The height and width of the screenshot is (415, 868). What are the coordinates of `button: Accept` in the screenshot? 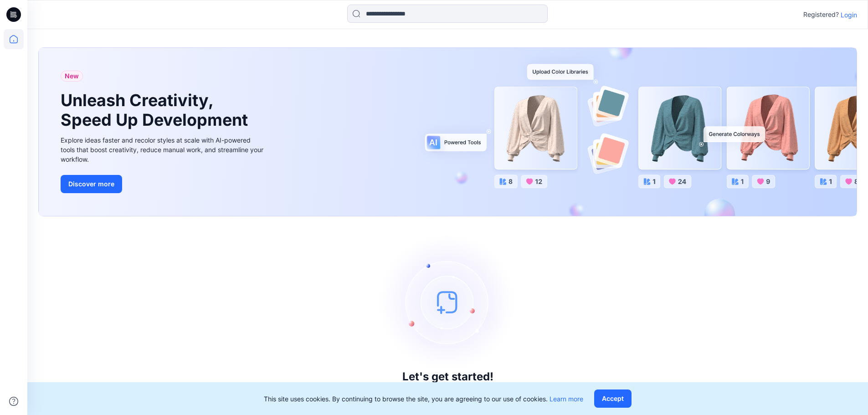 It's located at (613, 399).